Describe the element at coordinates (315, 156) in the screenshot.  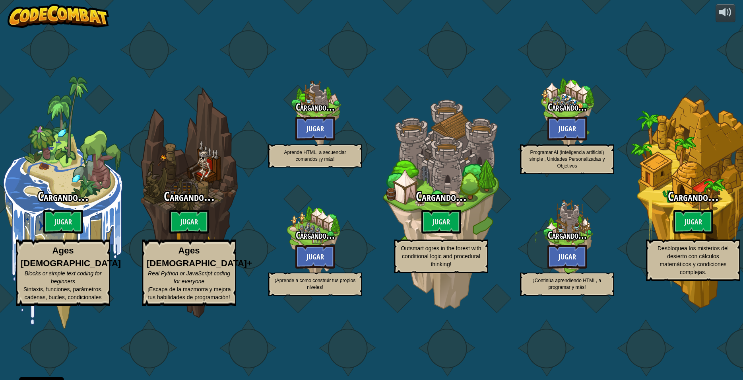
I see `span: Aprende HTML, a secuenciar comandos ¡y más!` at that location.